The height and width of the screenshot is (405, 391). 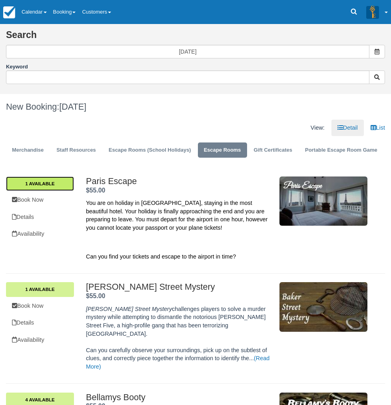 What do you see at coordinates (273, 150) in the screenshot?
I see `a: Gift Certificates` at bounding box center [273, 150].